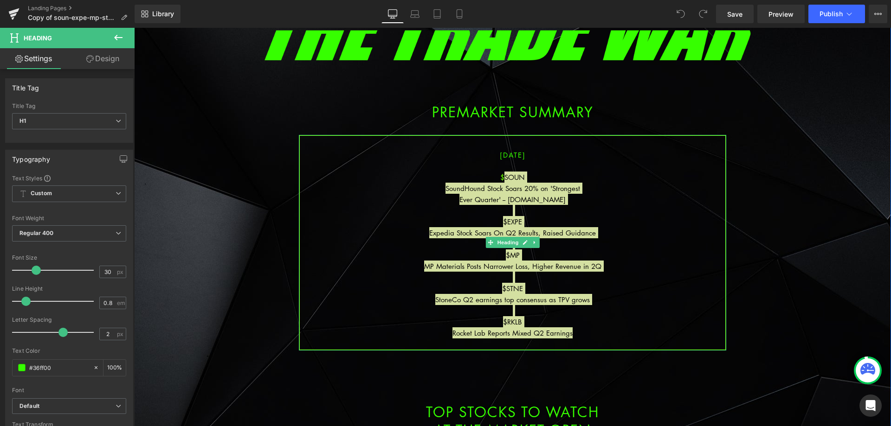 The height and width of the screenshot is (426, 891). What do you see at coordinates (459, 14) in the screenshot?
I see `a: Mobile` at bounding box center [459, 14].